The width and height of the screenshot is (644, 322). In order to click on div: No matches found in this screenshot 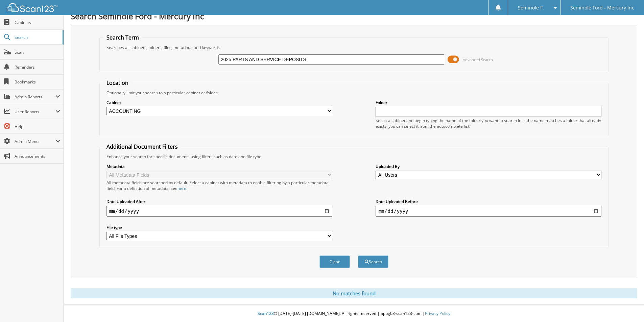, I will do `click(354, 293)`.